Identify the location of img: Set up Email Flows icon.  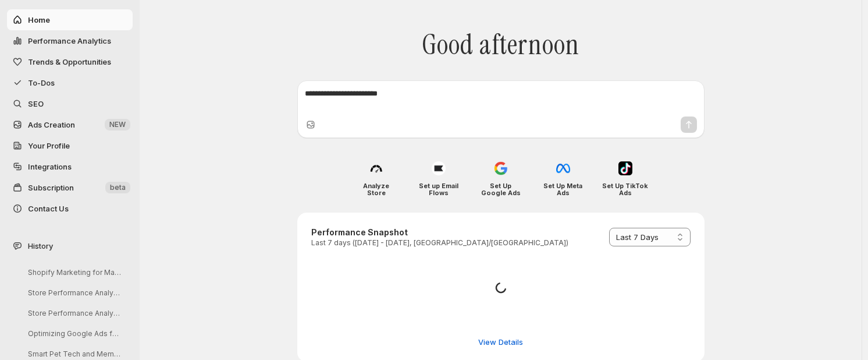
(439, 168).